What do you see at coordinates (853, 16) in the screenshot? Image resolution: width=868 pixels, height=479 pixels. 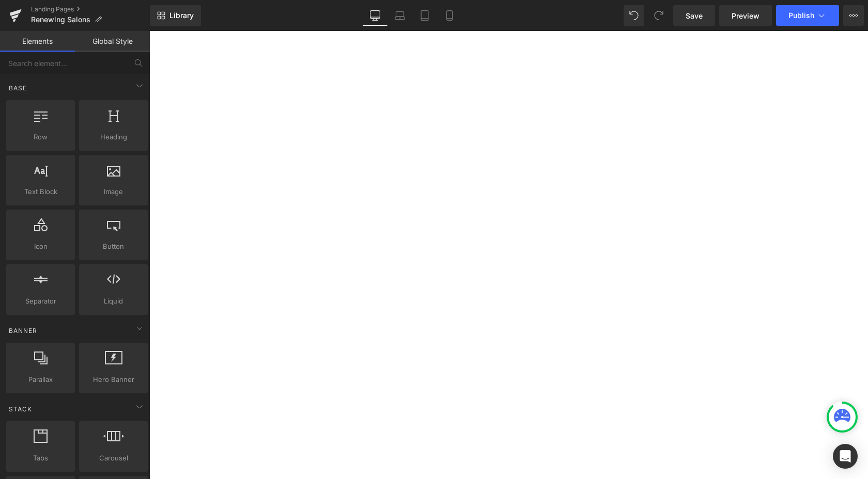 I see `button: More` at bounding box center [853, 16].